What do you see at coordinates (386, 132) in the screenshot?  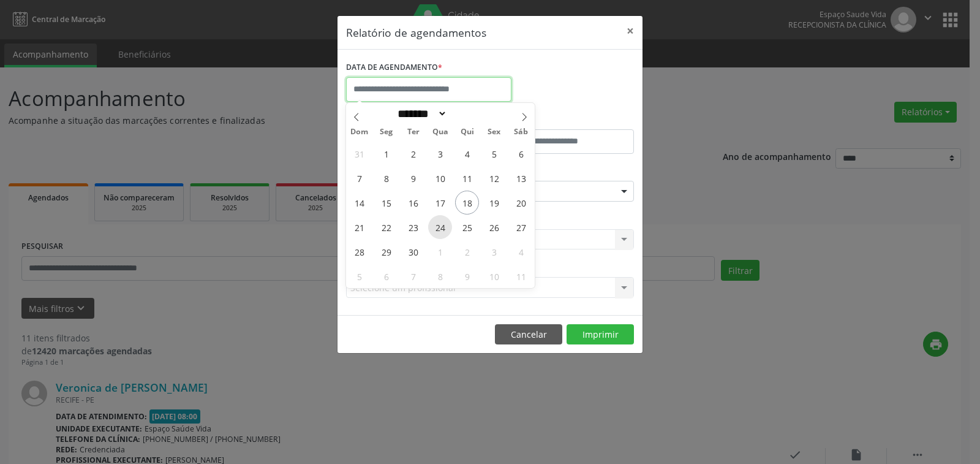 I see `span: Seg` at bounding box center [386, 132].